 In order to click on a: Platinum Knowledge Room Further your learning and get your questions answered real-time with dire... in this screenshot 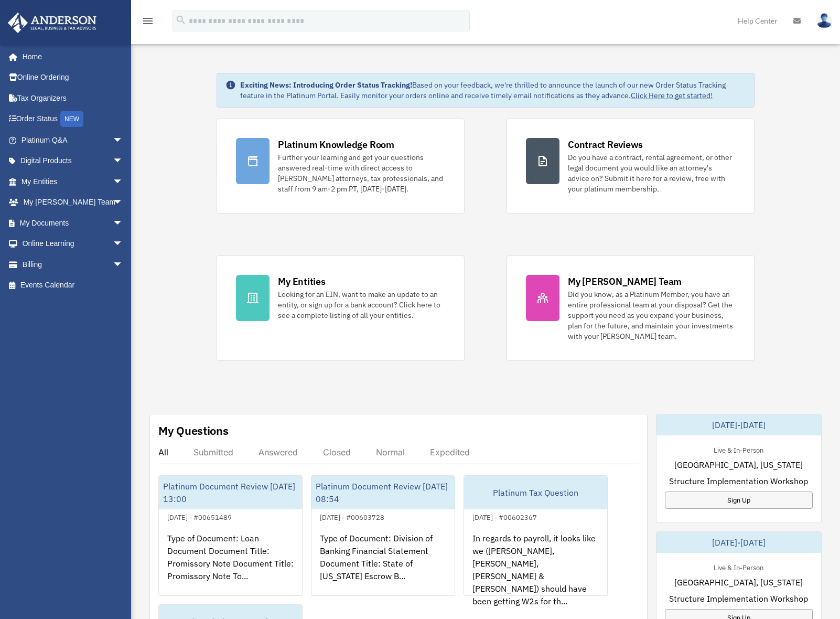, I will do `click(340, 166)`.